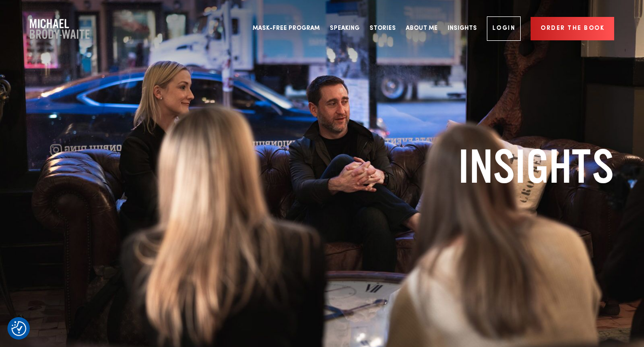 This screenshot has height=347, width=644. What do you see at coordinates (422, 29) in the screenshot?
I see `a: About Me` at bounding box center [422, 29].